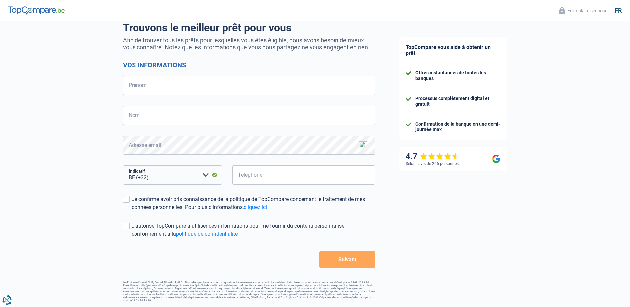  Describe the element at coordinates (249, 43) in the screenshot. I see `p: Afin de trouver tous les prêts pour lesquelles vous êtes éligible, nous avons besoin de mieux vou...` at that location.